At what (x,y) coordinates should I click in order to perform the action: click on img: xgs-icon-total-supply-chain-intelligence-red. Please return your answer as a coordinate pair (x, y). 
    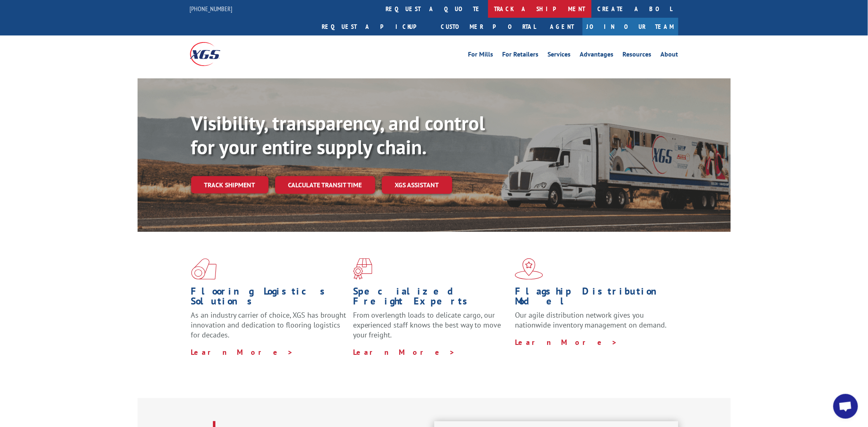
    Looking at the image, I should click on (204, 269).